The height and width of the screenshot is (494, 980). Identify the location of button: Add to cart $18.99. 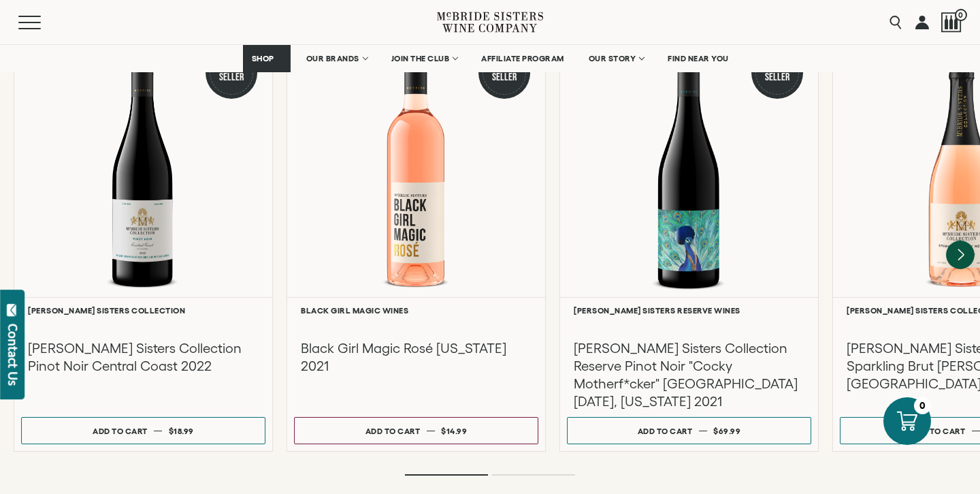
(143, 430).